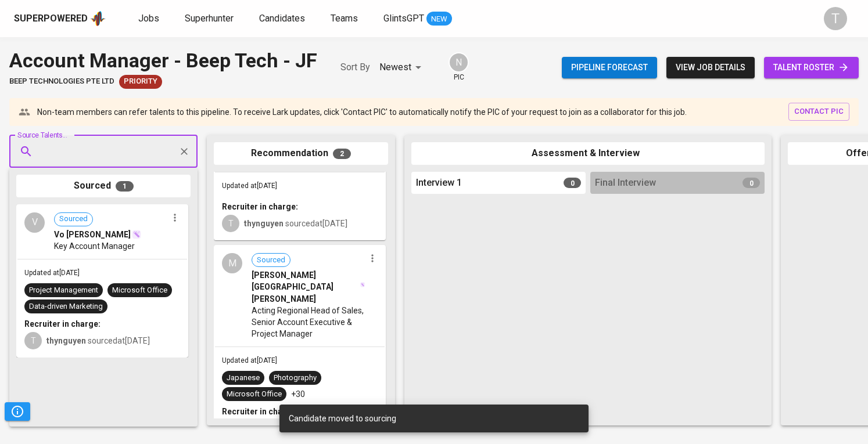  What do you see at coordinates (141, 81) in the screenshot?
I see `span: Priority` at bounding box center [141, 81].